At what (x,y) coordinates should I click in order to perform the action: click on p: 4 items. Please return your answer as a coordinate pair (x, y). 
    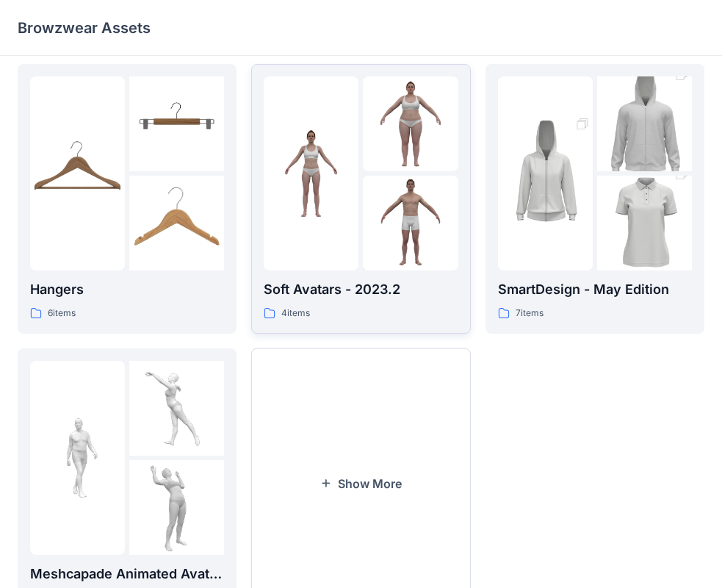
    Looking at the image, I should click on (296, 313).